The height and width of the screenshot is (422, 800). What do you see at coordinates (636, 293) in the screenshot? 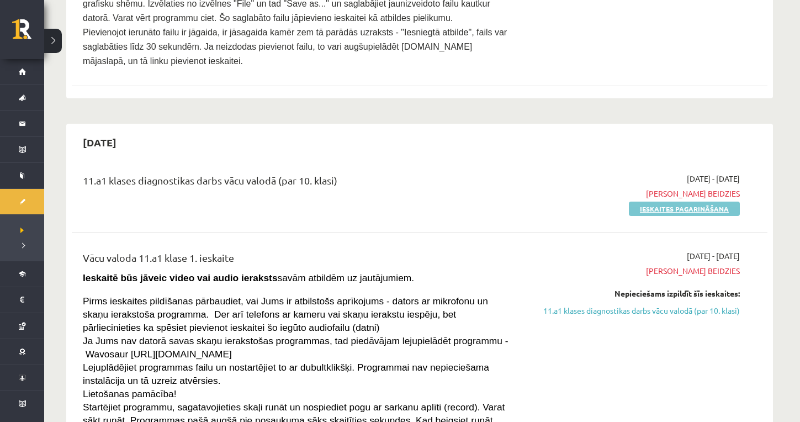
I see `div: Nepieciešams izpildīt šīs ieskaites:` at bounding box center [636, 293].